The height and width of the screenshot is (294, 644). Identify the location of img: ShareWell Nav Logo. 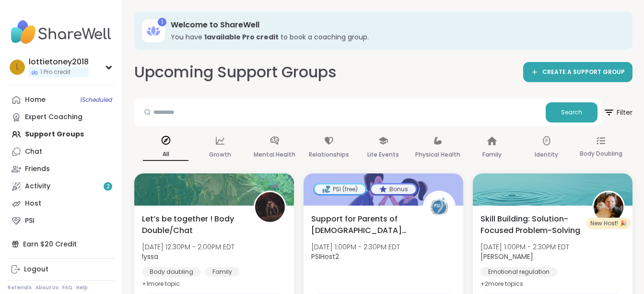
(61, 32).